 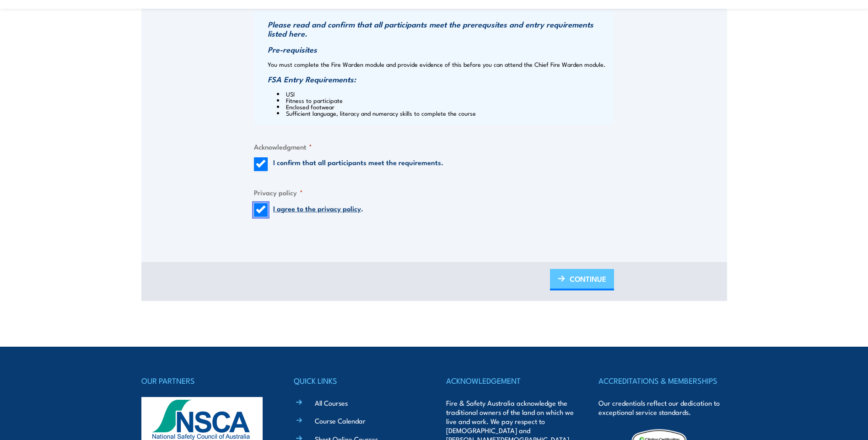 What do you see at coordinates (332, 402) in the screenshot?
I see `a: All Courses` at bounding box center [332, 402].